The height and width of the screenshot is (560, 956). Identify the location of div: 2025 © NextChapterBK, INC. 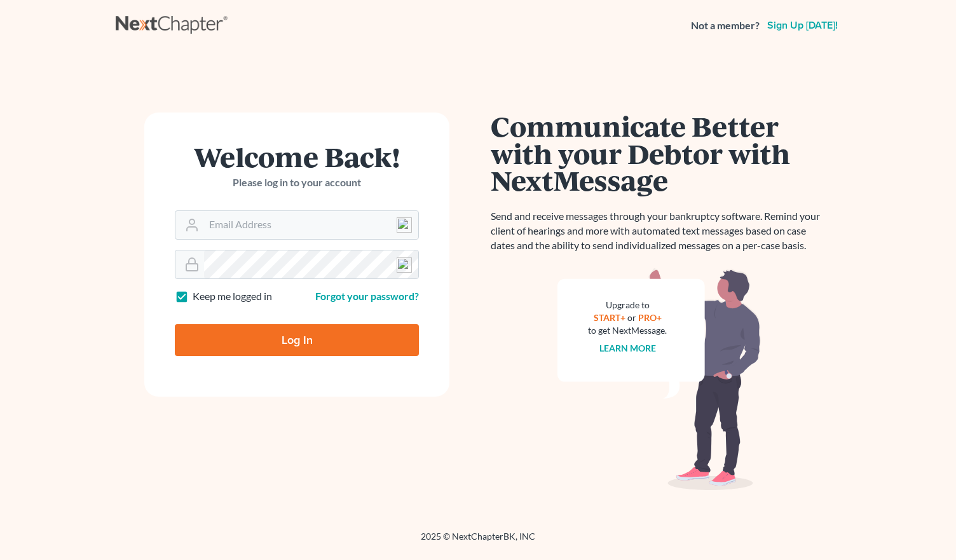
(478, 542).